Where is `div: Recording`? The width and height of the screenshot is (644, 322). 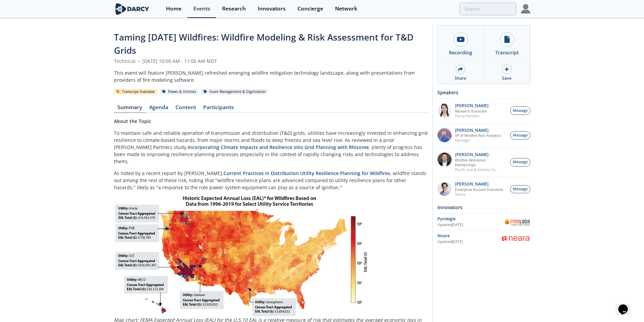 div: Recording is located at coordinates (460, 52).